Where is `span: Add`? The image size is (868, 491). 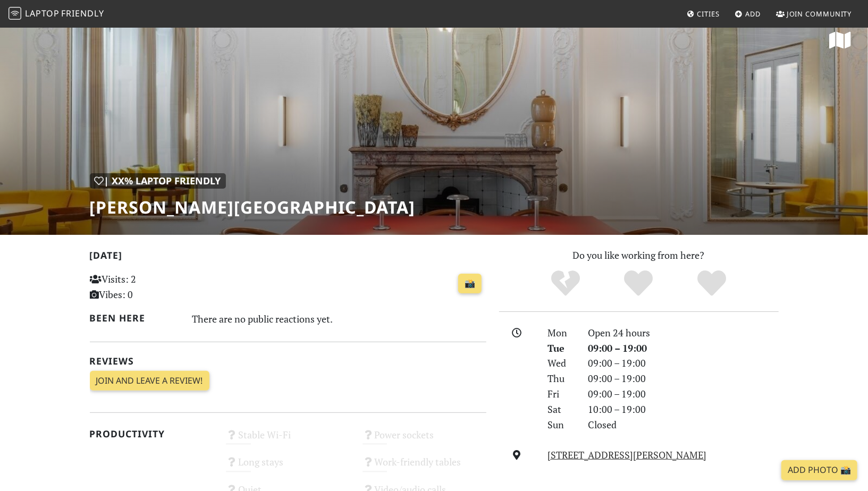
span: Add is located at coordinates (753, 14).